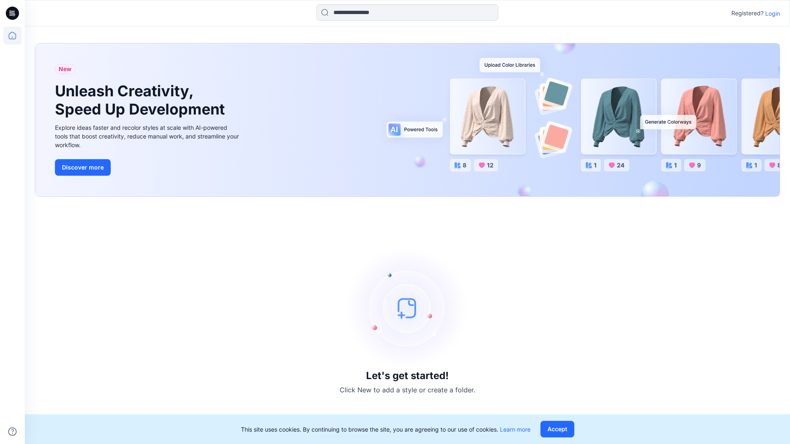 The height and width of the screenshot is (444, 790). Describe the element at coordinates (148, 167) in the screenshot. I see `a: Discover more` at that location.